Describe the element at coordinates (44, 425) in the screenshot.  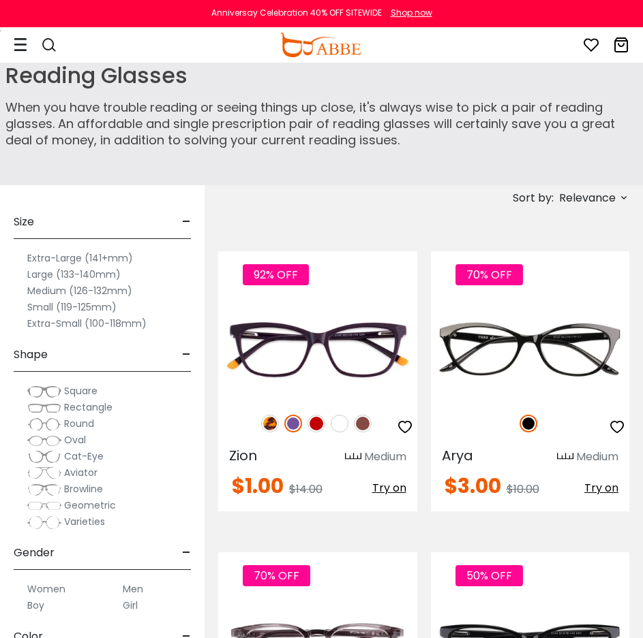
I see `img: Round.png` at that location.